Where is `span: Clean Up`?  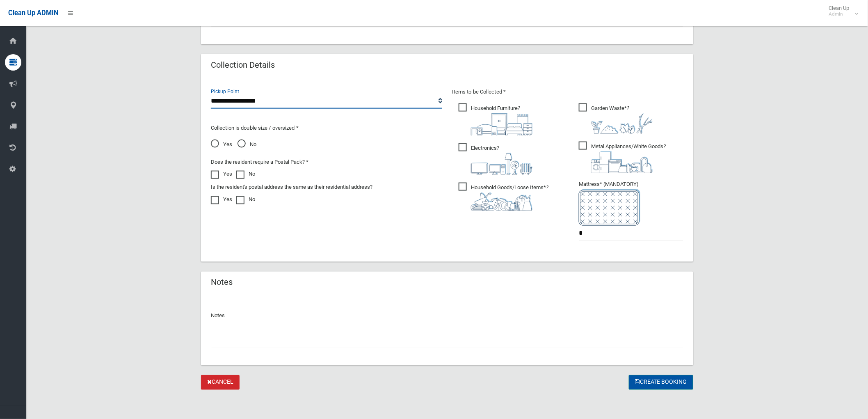 span: Clean Up is located at coordinates (841, 11).